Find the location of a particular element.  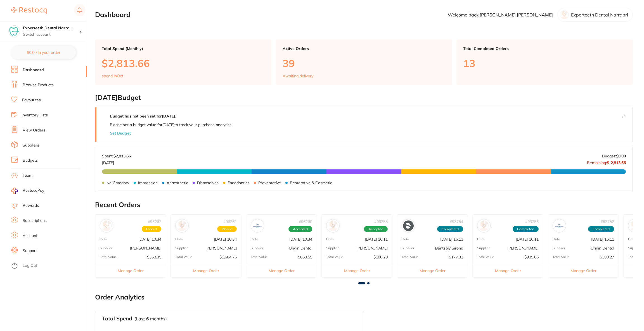

button: $0.00 in your order is located at coordinates (43, 53).